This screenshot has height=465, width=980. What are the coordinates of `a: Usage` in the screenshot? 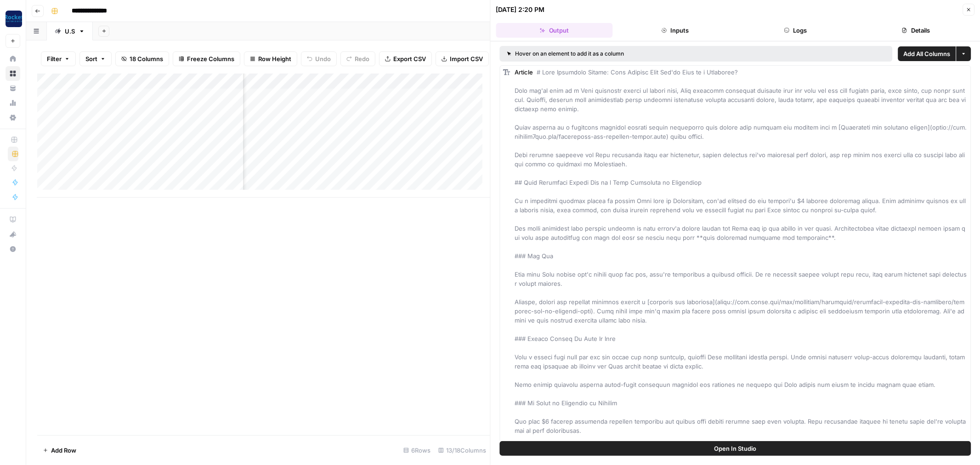 It's located at (13, 103).